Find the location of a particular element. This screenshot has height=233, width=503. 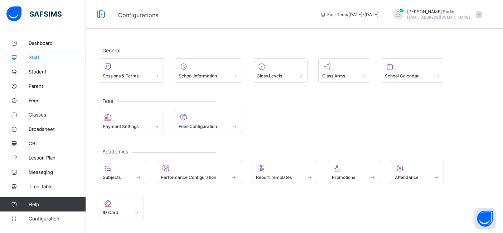

span: Class Levels is located at coordinates (269, 76).